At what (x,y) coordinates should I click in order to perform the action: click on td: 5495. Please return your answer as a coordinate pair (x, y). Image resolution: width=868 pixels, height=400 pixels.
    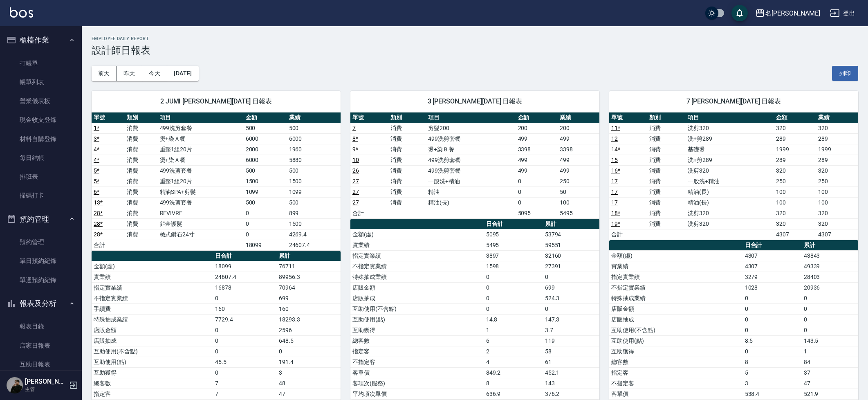
    Looking at the image, I should click on (579, 213).